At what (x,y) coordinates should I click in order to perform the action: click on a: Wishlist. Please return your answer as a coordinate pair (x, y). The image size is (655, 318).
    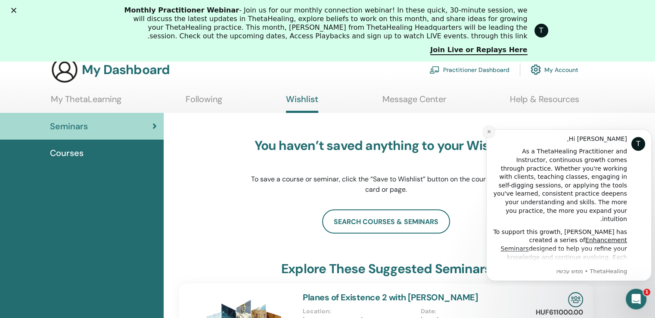
    Looking at the image, I should click on (302, 103).